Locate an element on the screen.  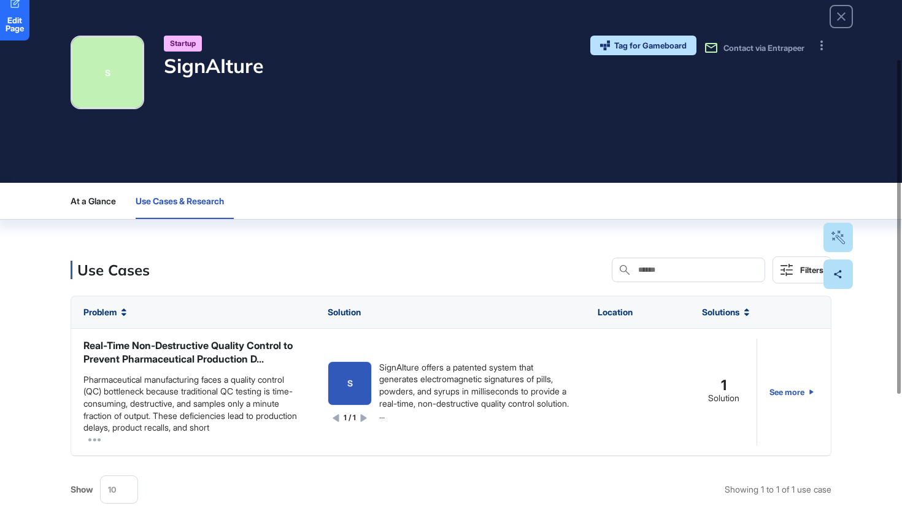
div: Real-Time Non-Destructive Quality Control to Prevent Pharmaceutical Production D... is located at coordinates (193, 352).